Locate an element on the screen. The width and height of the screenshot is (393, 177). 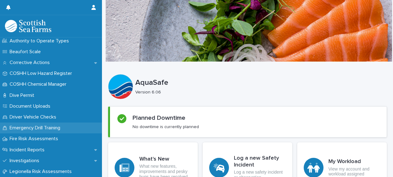
img: bPIBxiqnSb2ggTQWdOVV is located at coordinates (28, 26).